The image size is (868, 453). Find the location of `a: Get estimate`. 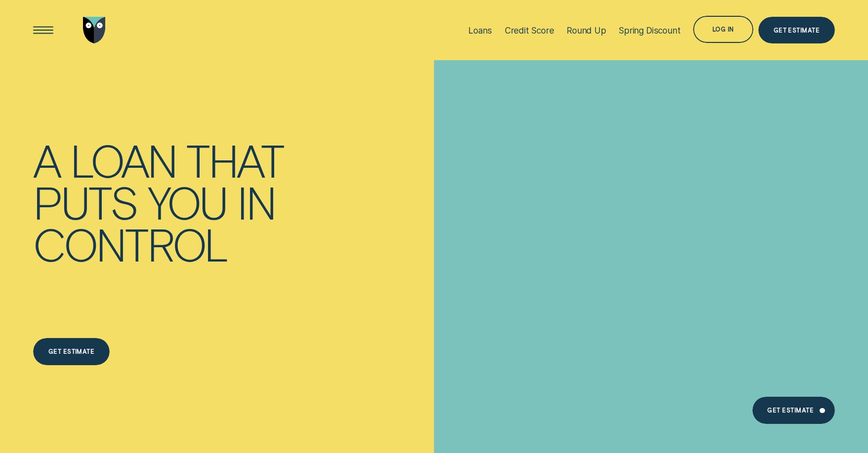

a: Get estimate is located at coordinates (71, 352).